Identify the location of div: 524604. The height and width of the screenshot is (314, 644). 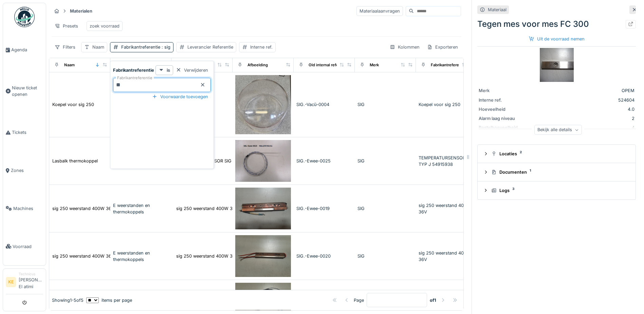
(584, 100).